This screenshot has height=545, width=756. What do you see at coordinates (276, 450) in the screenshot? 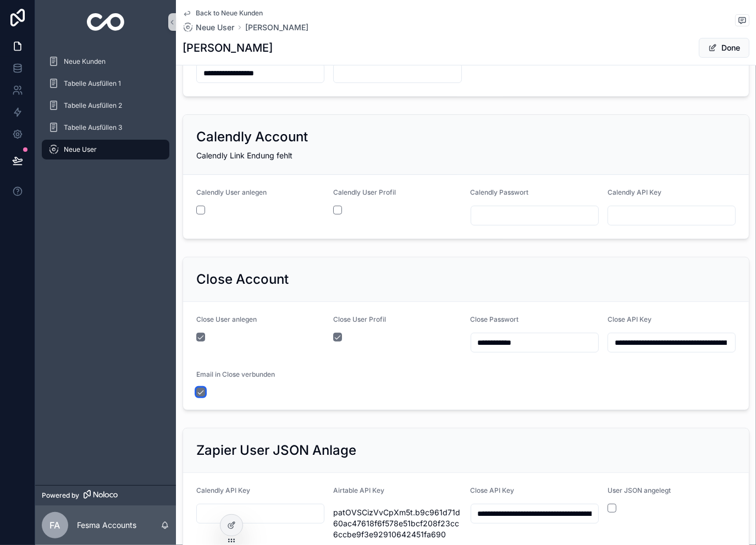
I see `h2: Zapier User JSON Anlage` at bounding box center [276, 450].